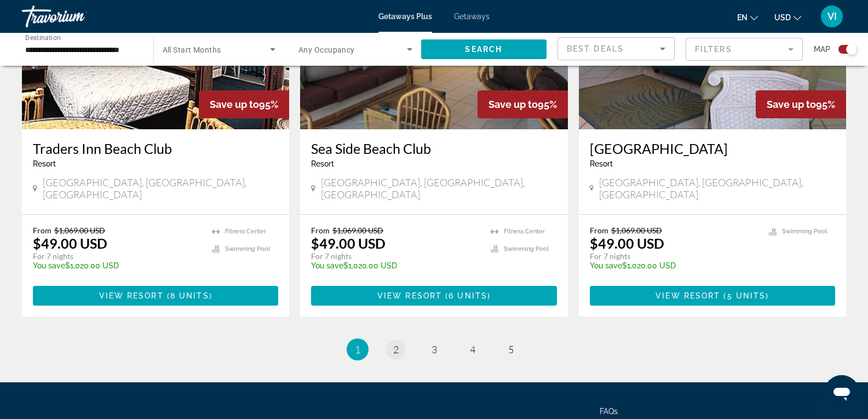 The width and height of the screenshot is (868, 419). I want to click on nav: Pagination, so click(434, 349).